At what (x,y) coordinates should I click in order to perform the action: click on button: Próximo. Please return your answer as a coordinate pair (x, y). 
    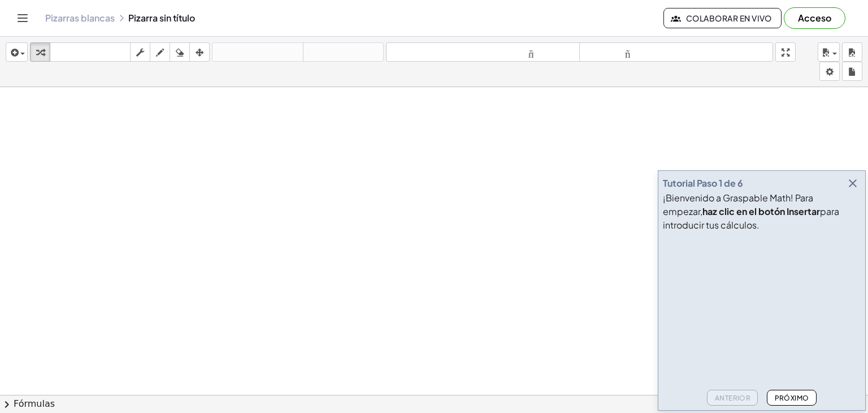
    Looking at the image, I should click on (791, 397).